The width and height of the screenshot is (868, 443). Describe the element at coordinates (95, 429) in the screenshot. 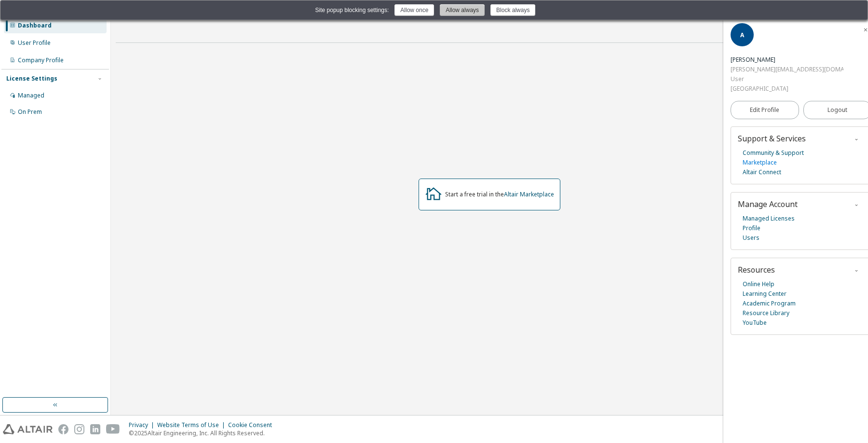

I see `img: linkedin.svg` at that location.